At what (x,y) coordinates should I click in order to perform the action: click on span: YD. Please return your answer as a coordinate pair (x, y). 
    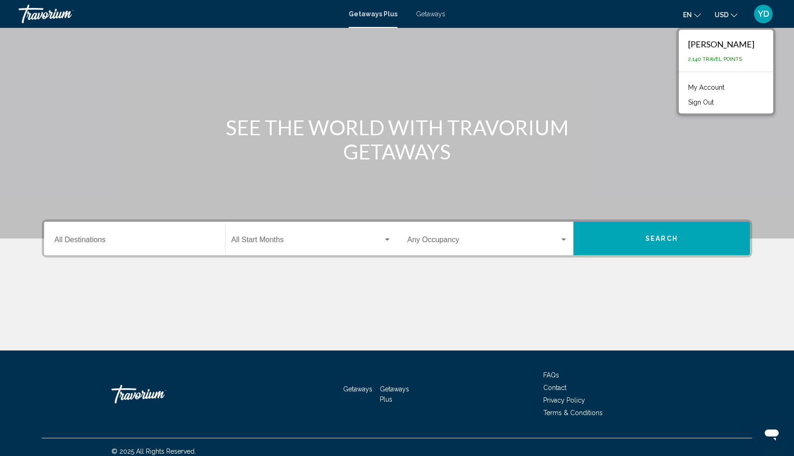
    Looking at the image, I should click on (763, 14).